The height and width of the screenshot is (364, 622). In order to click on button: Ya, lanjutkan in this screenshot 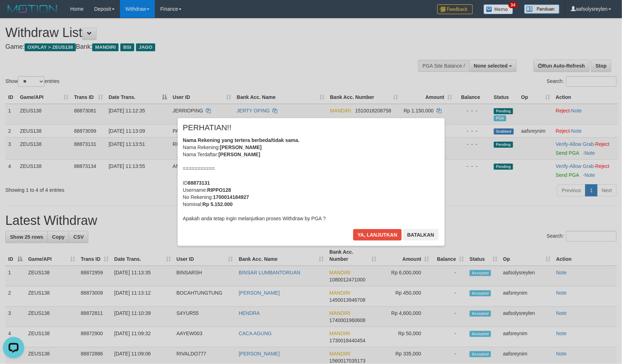, I will do `click(377, 234)`.